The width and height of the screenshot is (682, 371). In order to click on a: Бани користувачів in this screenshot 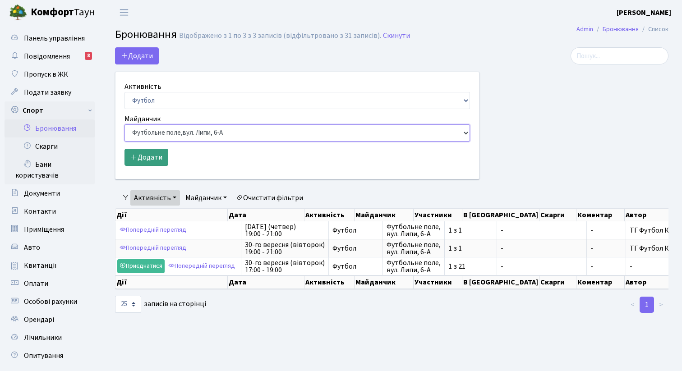, I will do `click(50, 170)`.